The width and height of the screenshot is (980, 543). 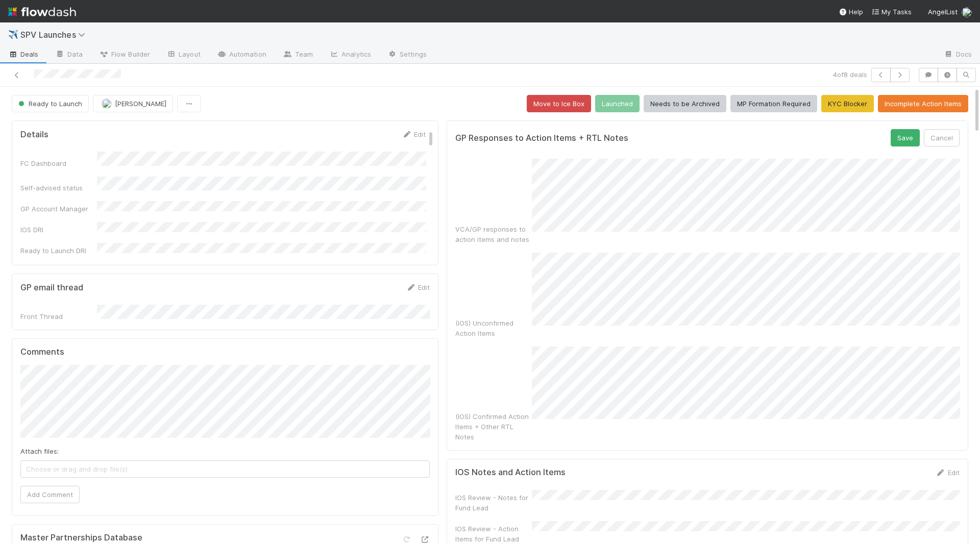 I want to click on a: Analytics, so click(x=350, y=55).